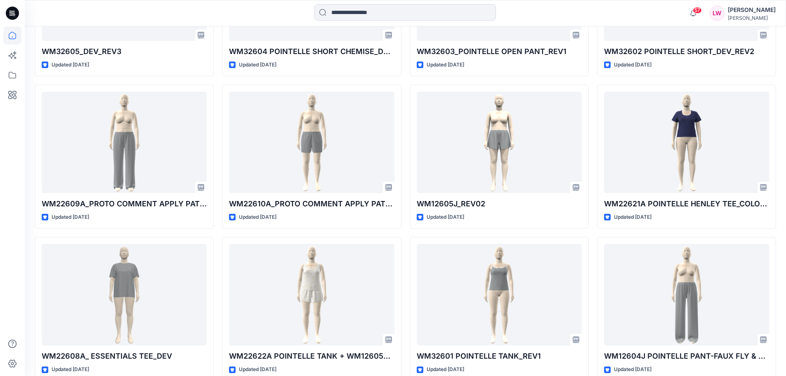  What do you see at coordinates (687, 142) in the screenshot?
I see `a: WM22621A POINTELLE HENLEY TEE_COLORWAY_REV6` at bounding box center [687, 142].